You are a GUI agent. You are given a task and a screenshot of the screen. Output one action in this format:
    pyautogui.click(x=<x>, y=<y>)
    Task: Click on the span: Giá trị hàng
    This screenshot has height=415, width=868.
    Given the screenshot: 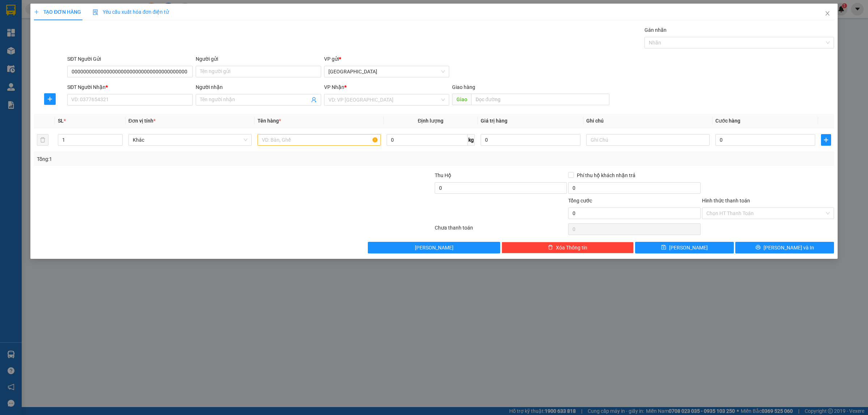 What is the action you would take?
    pyautogui.click(x=495, y=121)
    